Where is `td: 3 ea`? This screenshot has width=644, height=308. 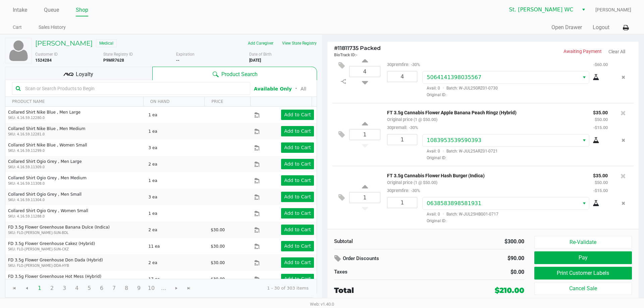 td: 3 ea is located at coordinates (177, 196).